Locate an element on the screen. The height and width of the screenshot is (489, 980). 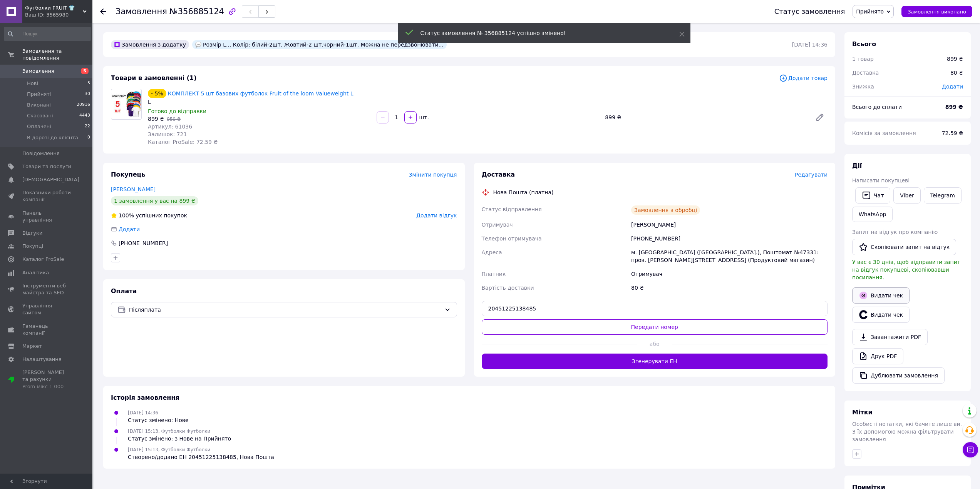
div: Статус замовлення is located at coordinates (809, 12).